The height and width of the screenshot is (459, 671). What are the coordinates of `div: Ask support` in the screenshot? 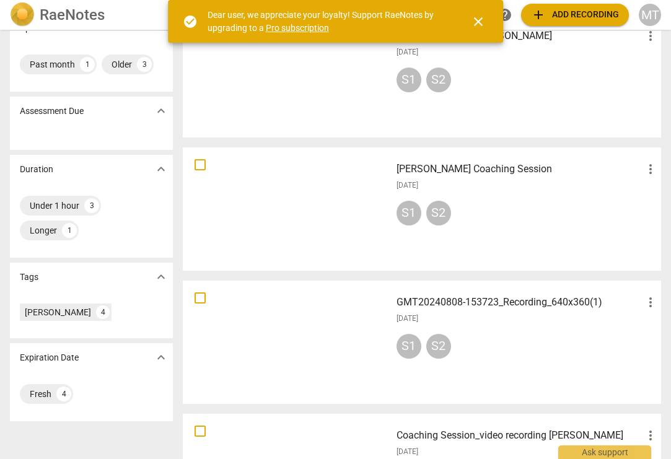 It's located at (605, 453).